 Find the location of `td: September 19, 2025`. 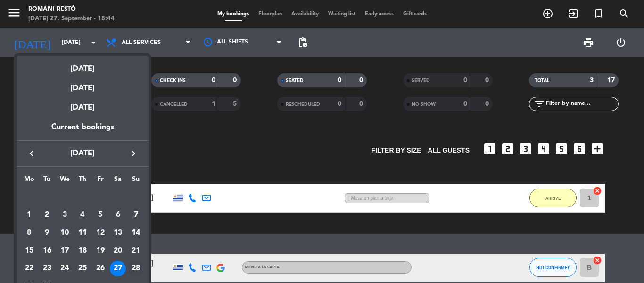

td: September 19, 2025 is located at coordinates (100, 250).